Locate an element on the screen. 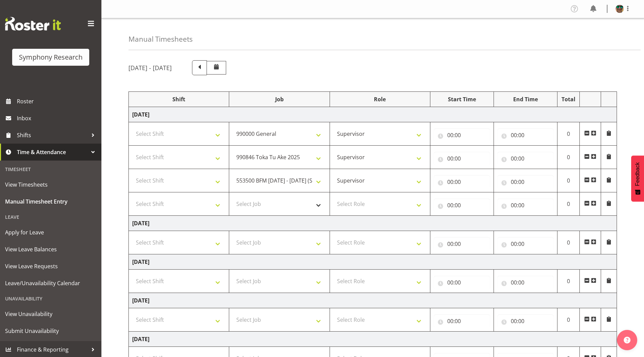 The width and height of the screenshot is (644, 357). button: Feedback - Show survey is located at coordinates (638, 178).